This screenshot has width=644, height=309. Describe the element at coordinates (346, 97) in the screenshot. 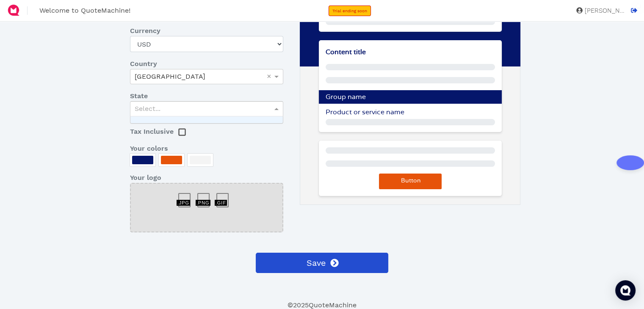

I see `span: Group name` at that location.